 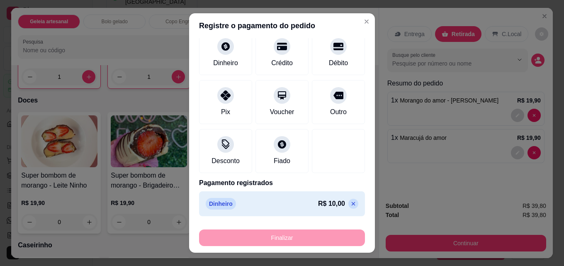 What do you see at coordinates (338, 63) in the screenshot?
I see `div: Débito` at bounding box center [338, 63].